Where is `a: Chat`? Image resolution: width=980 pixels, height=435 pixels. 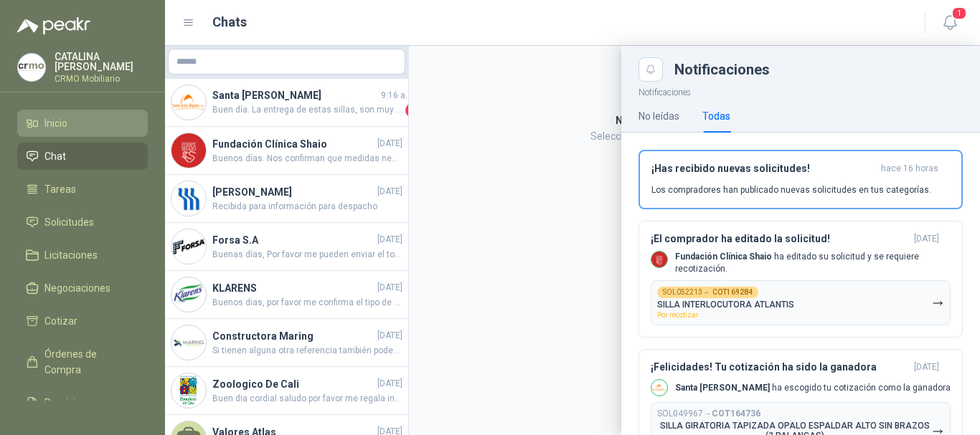
a: Chat is located at coordinates (83, 157).